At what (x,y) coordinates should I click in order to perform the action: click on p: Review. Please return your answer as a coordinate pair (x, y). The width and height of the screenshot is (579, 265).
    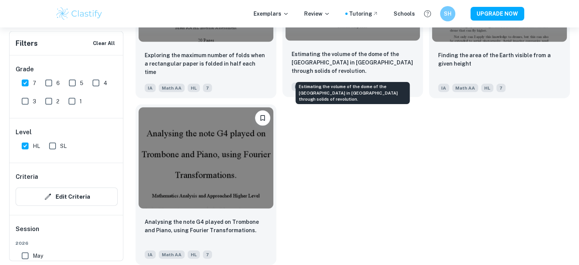
    Looking at the image, I should click on (317, 14).